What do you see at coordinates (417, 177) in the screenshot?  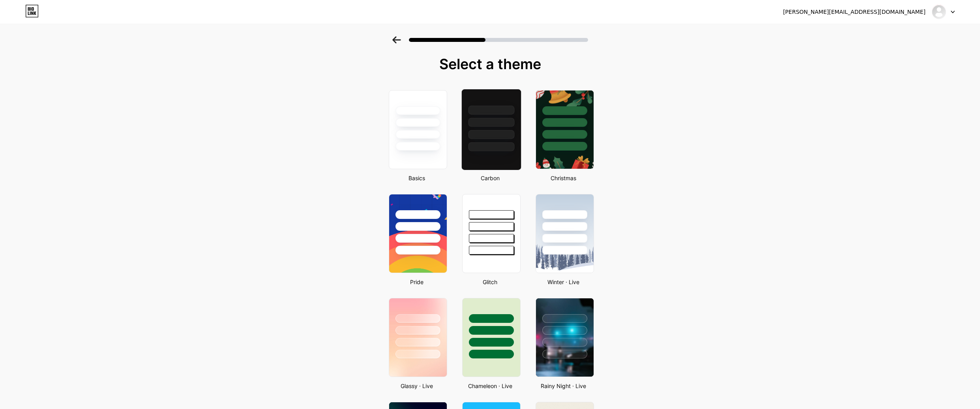 I see `div: Basics` at bounding box center [417, 177].